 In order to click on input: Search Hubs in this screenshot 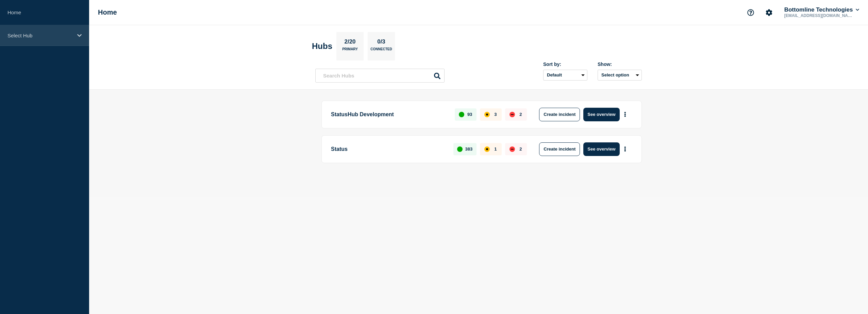, I will do `click(380, 76)`.